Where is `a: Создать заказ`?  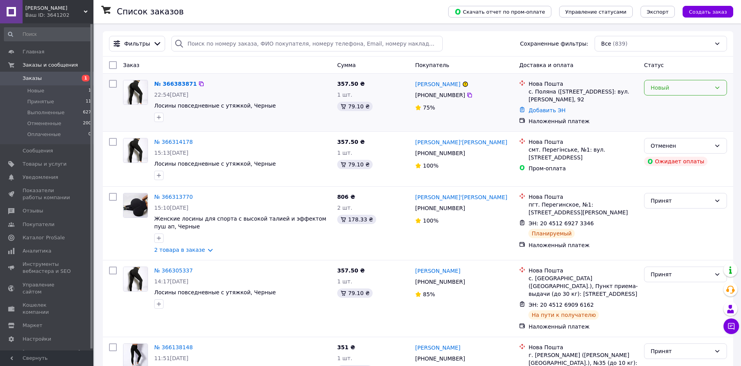 a: Создать заказ is located at coordinates (704, 11).